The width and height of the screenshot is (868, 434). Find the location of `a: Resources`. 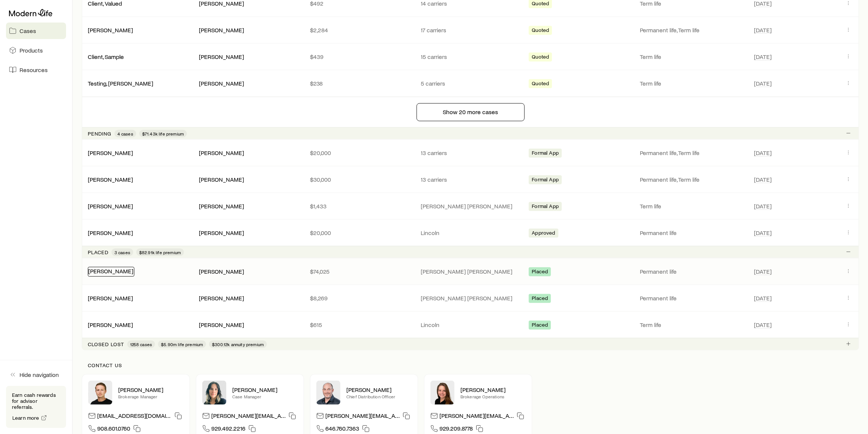

a: Resources is located at coordinates (36, 70).